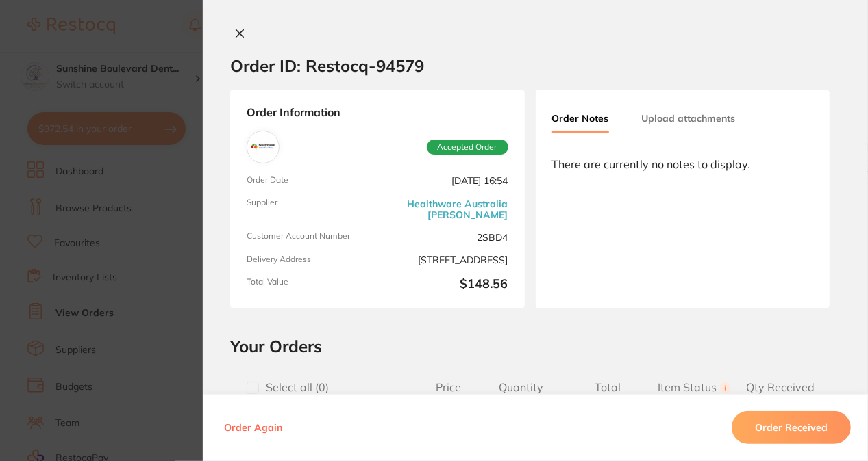 The height and width of the screenshot is (461, 868). I want to click on span: Price, so click(449, 387).